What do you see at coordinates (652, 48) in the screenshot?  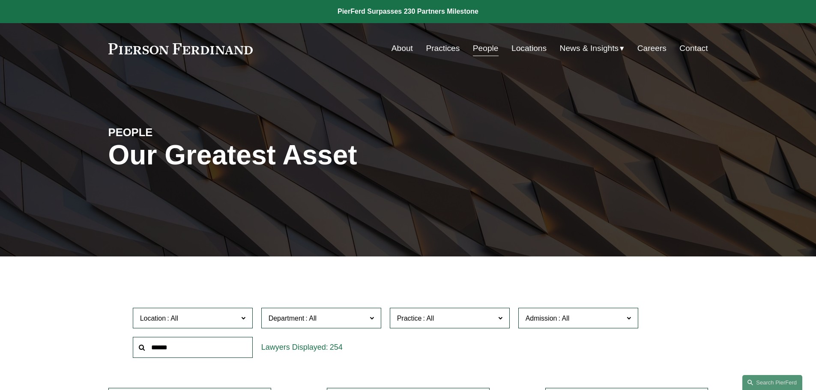 I see `a: Careers` at bounding box center [652, 48].